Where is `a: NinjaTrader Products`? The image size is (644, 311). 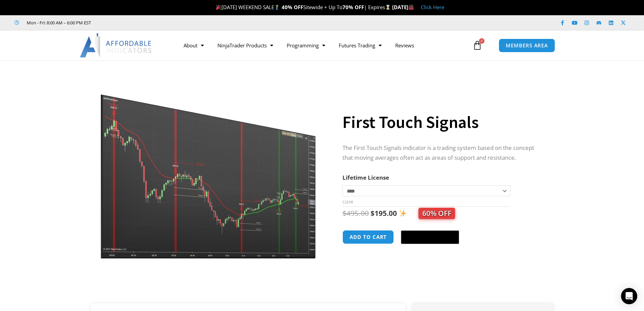 a: NinjaTrader Products is located at coordinates (245, 45).